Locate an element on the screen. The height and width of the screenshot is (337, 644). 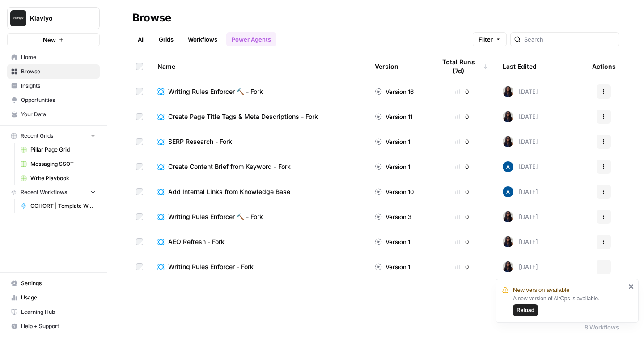
span: Home is located at coordinates (58, 57).